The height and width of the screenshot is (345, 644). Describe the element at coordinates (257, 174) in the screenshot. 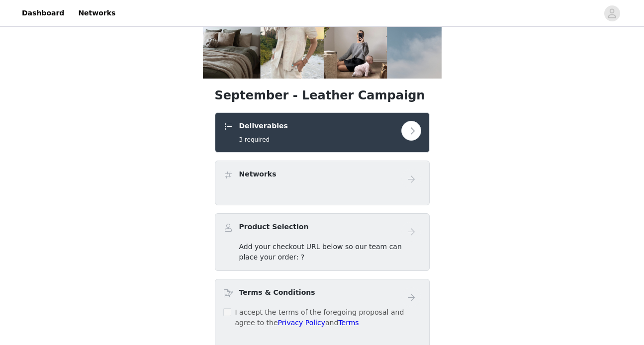

I see `h4: Networks` at that location.